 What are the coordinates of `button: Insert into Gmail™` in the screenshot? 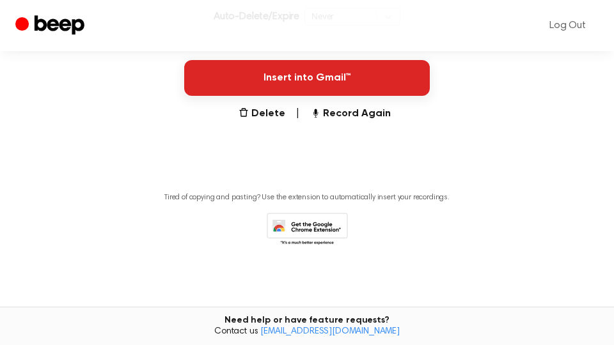 It's located at (307, 78).